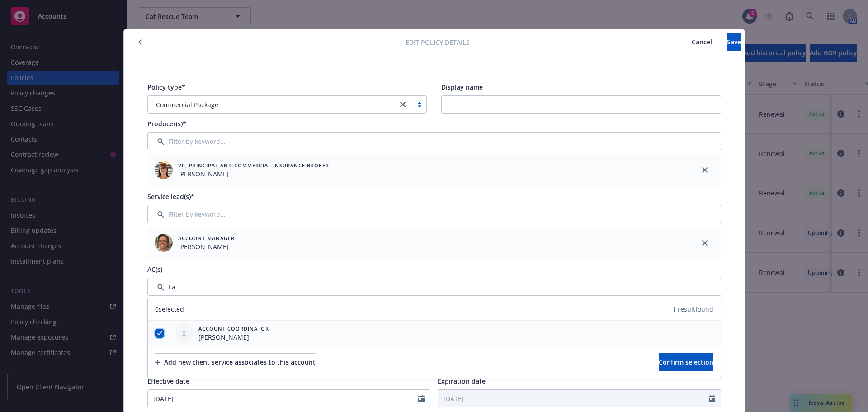 The width and height of the screenshot is (868, 412). Describe the element at coordinates (686, 362) in the screenshot. I see `button: Confirm selection` at that location.